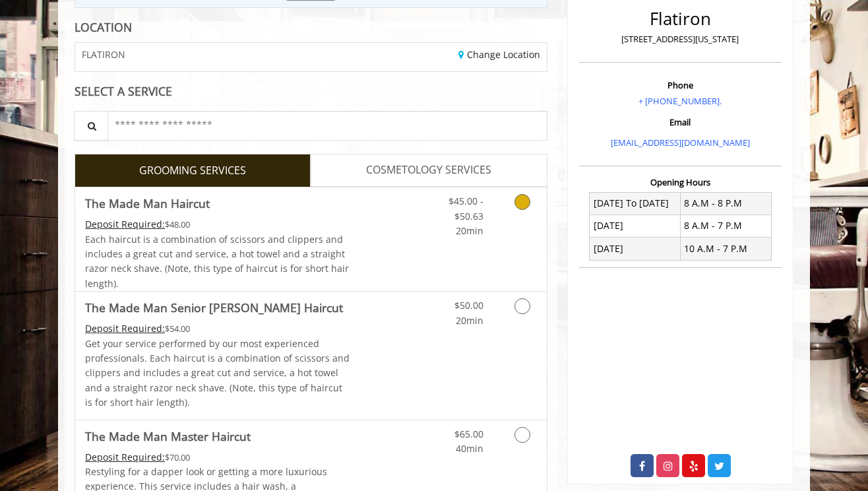 The height and width of the screenshot is (491, 868). What do you see at coordinates (429, 171) in the screenshot?
I see `span: COSMETOLOGY SERVICES` at bounding box center [429, 171].